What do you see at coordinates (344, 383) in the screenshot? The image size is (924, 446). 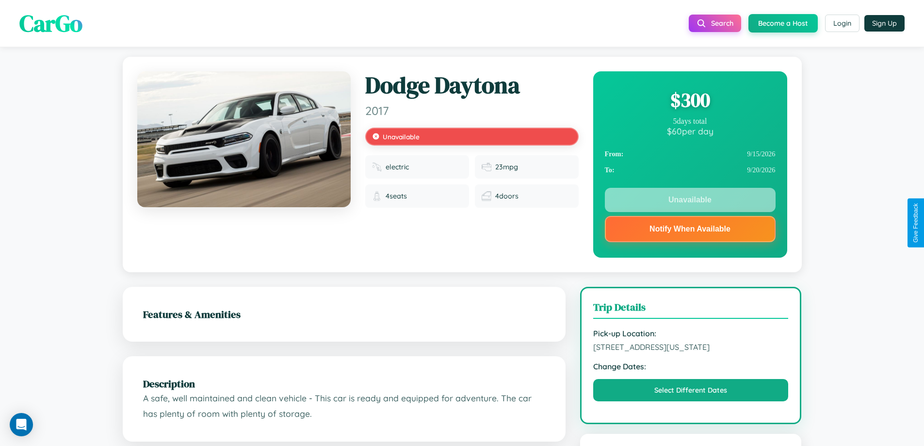 I see `h2: Description` at bounding box center [344, 383].